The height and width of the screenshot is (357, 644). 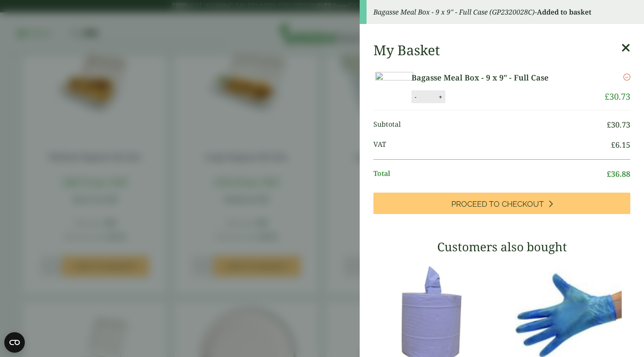 What do you see at coordinates (493, 78) in the screenshot?
I see `a: Bagasse Meal Box - 9 x 9" - Full Case` at bounding box center [493, 78].